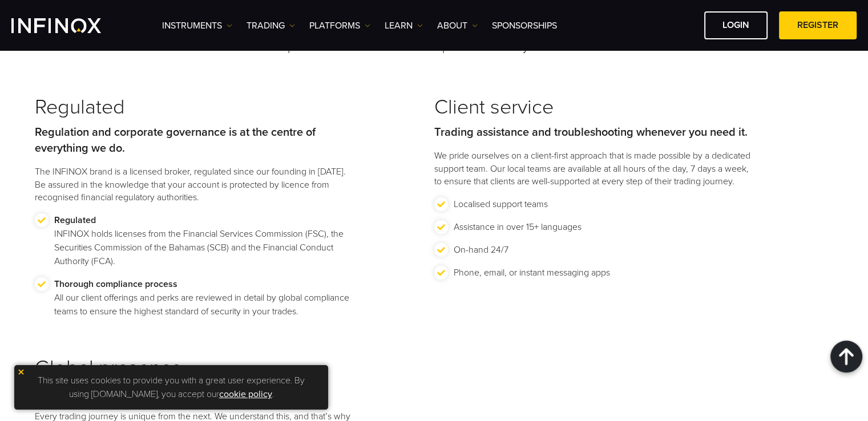  Describe the element at coordinates (197, 26) in the screenshot. I see `a: Instruments` at that location.